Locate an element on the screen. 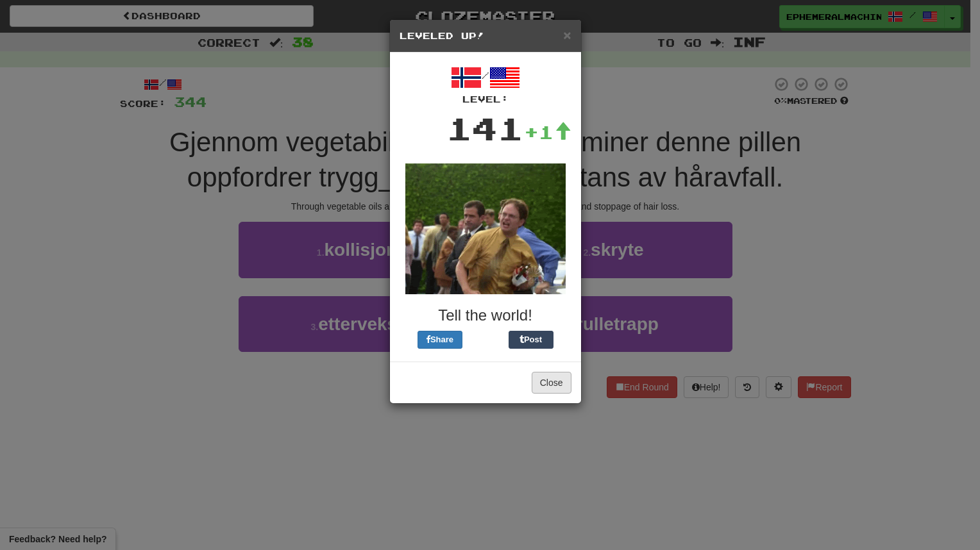  h5: Leveled Up! is located at coordinates (485, 36).